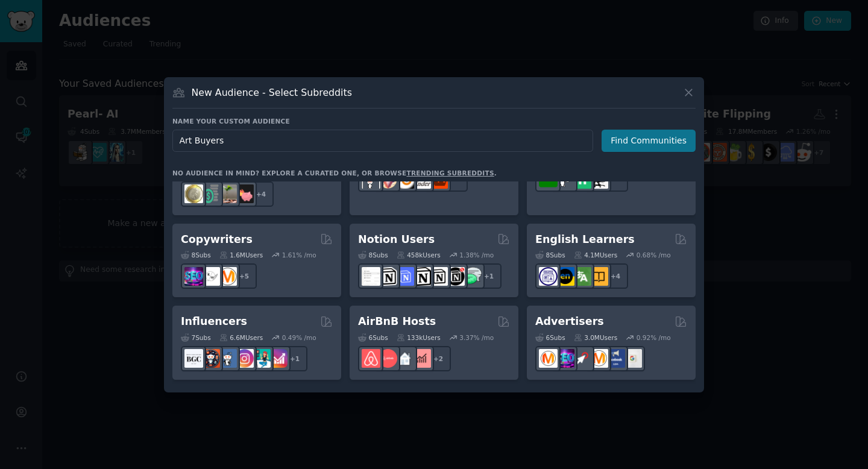 Image resolution: width=868 pixels, height=469 pixels. What do you see at coordinates (404, 358) in the screenshot?
I see `img: rentalproperties` at bounding box center [404, 358].